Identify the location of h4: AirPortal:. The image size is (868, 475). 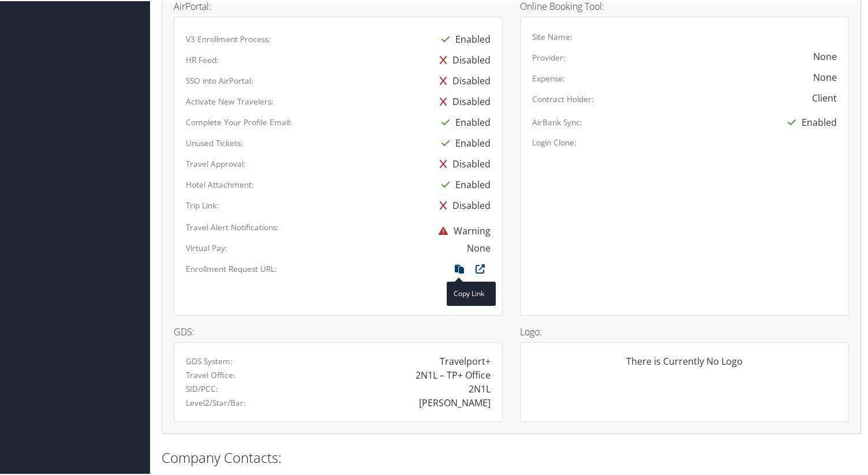
(338, 5).